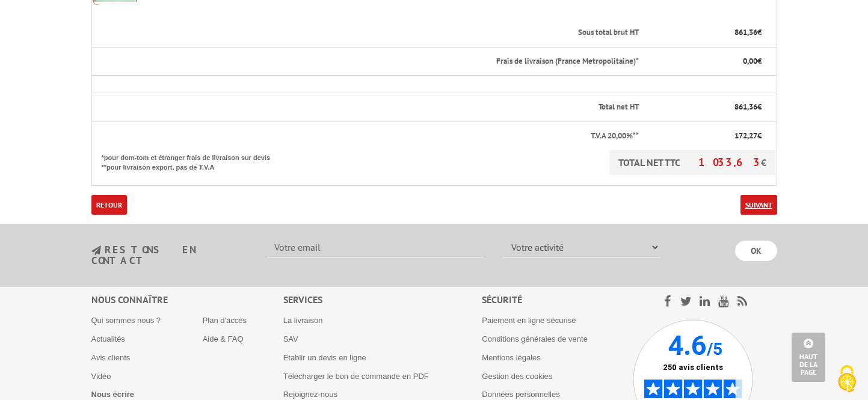 The image size is (868, 400). I want to click on a: Nous écrire, so click(113, 394).